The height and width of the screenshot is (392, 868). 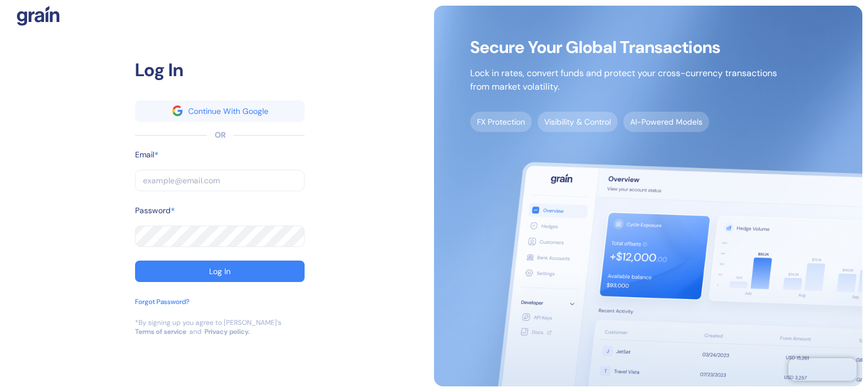 What do you see at coordinates (162, 308) in the screenshot?
I see `button: Forgot Password?` at bounding box center [162, 308].